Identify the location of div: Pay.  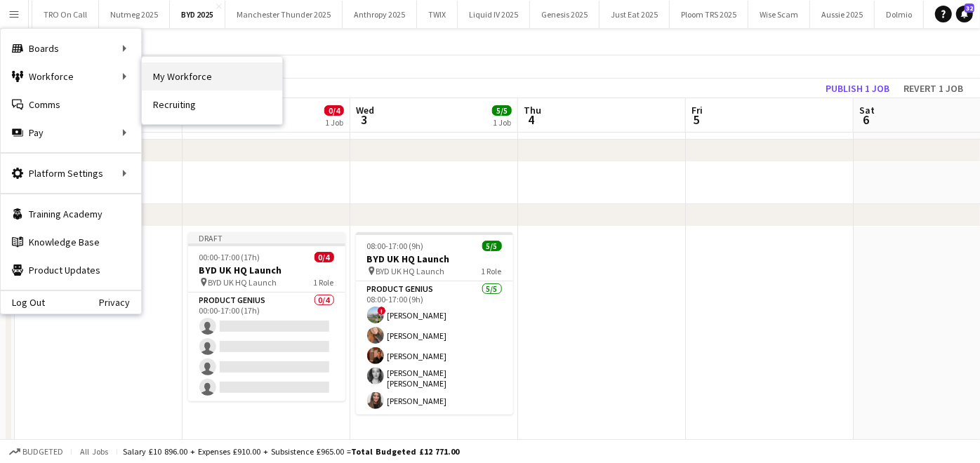
(71, 133).